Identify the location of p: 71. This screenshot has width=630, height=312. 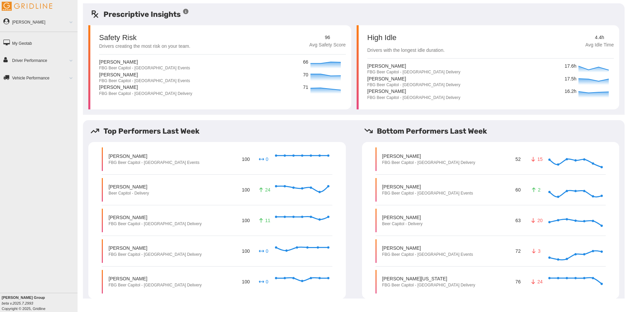
(306, 88).